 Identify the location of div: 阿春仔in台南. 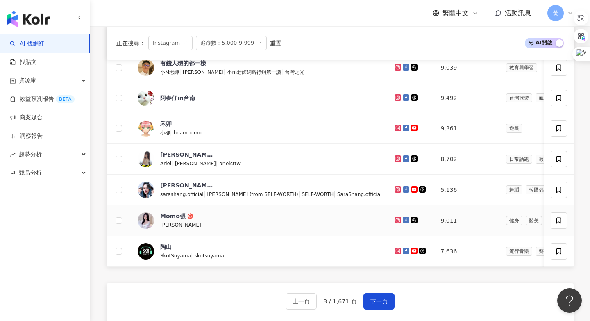
(177, 98).